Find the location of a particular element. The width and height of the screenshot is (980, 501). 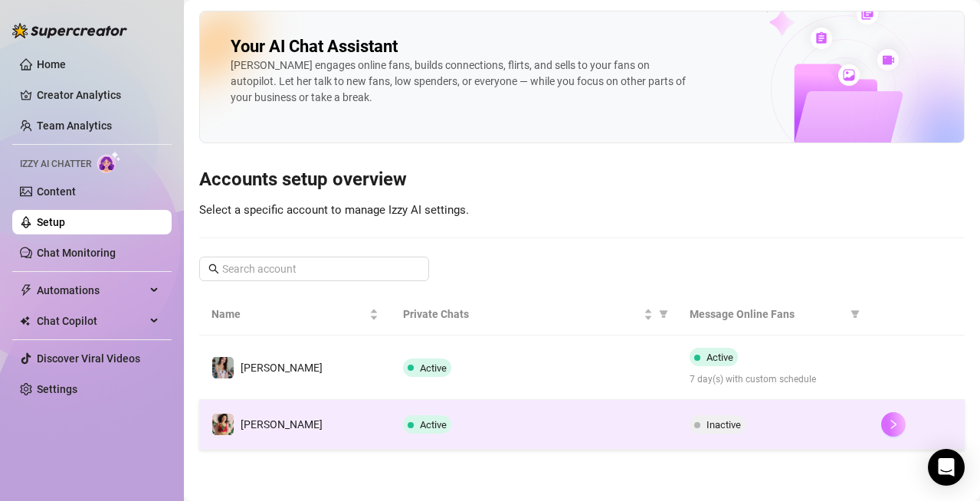

a: Team Analytics is located at coordinates (74, 126).